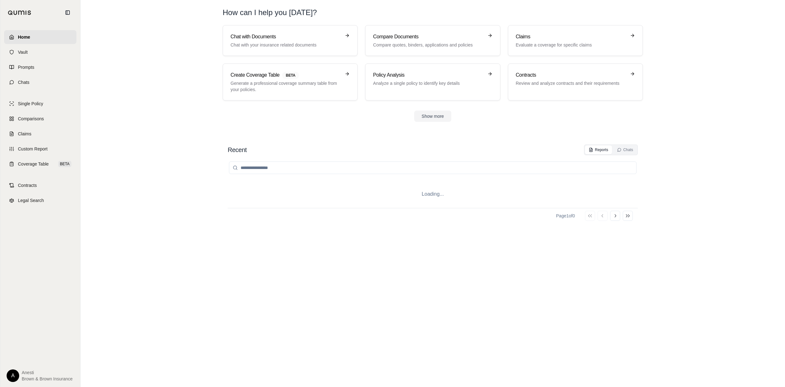 This screenshot has height=387, width=785. I want to click on a: ClaimsEvaluate a coverage for specific claims, so click(575, 41).